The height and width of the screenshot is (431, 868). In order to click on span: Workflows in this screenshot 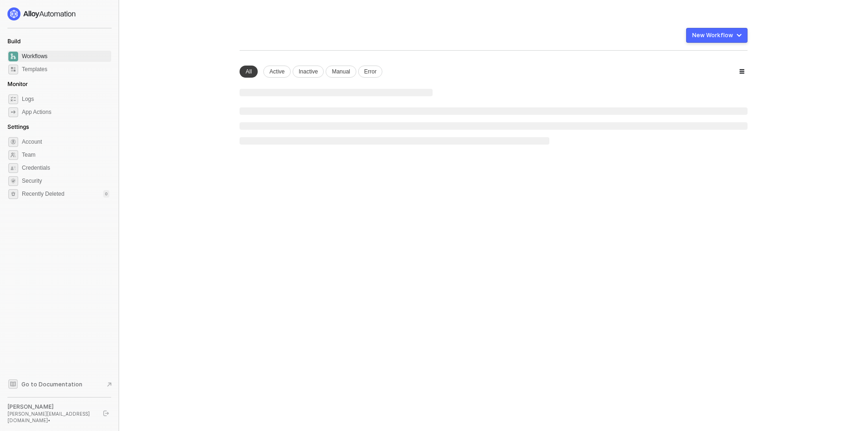, I will do `click(65, 56)`.